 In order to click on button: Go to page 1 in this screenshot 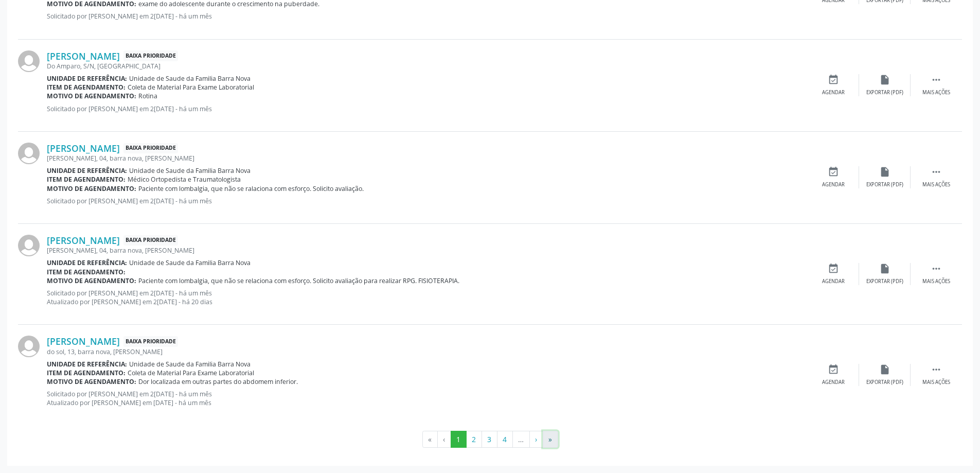, I will do `click(458, 439)`.